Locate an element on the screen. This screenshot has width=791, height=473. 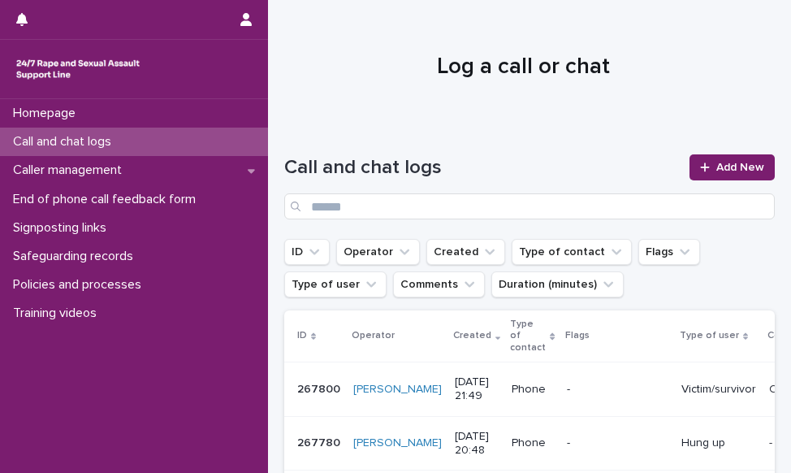
p: Policies and processes is located at coordinates (80, 284).